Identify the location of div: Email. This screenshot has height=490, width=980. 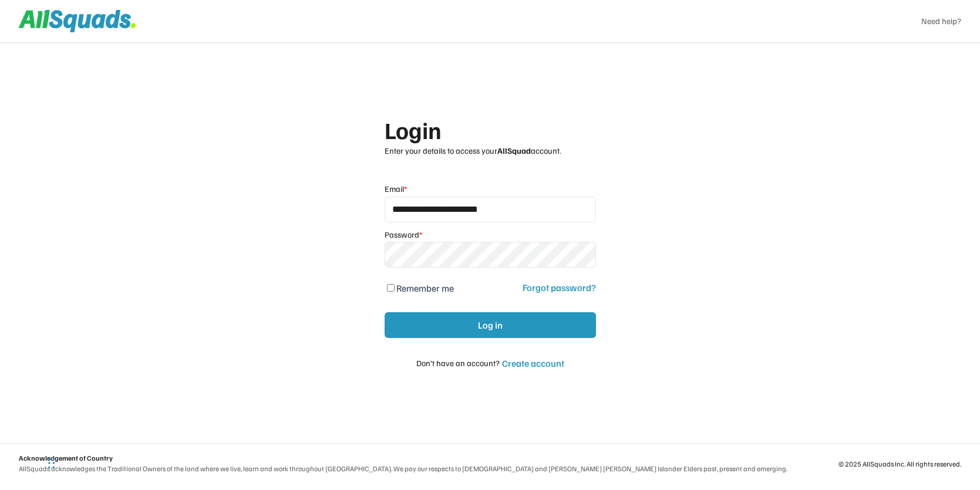
(396, 189).